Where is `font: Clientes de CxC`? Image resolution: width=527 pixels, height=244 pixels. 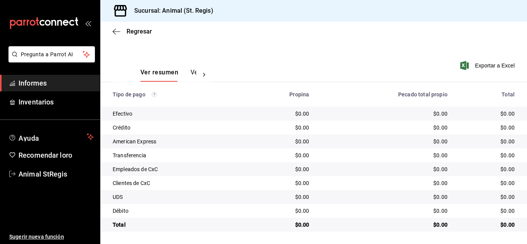 font: Clientes de CxC is located at coordinates (131, 183).